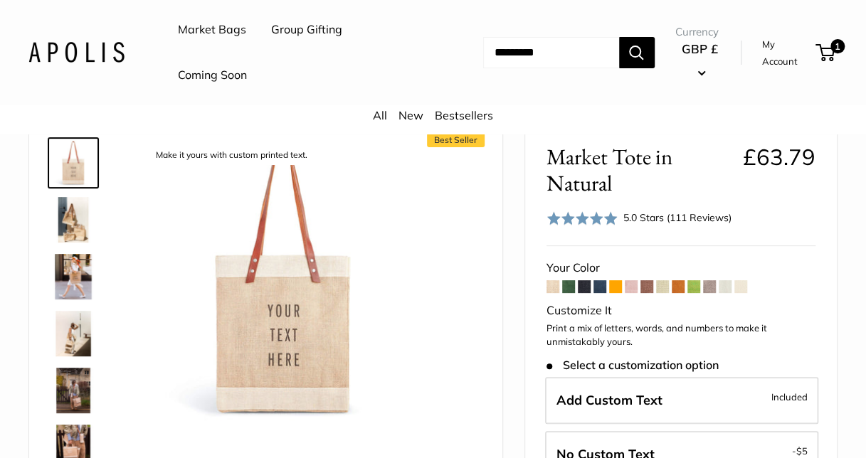 The image size is (866, 458). What do you see at coordinates (637, 53) in the screenshot?
I see `button: Search` at bounding box center [637, 53].